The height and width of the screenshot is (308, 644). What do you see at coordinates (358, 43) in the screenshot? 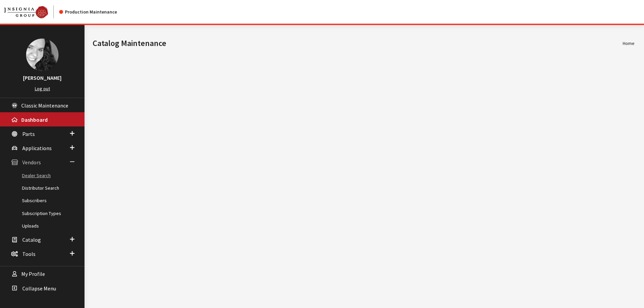
I see `h1: Catalog Maintenance` at bounding box center [358, 43].